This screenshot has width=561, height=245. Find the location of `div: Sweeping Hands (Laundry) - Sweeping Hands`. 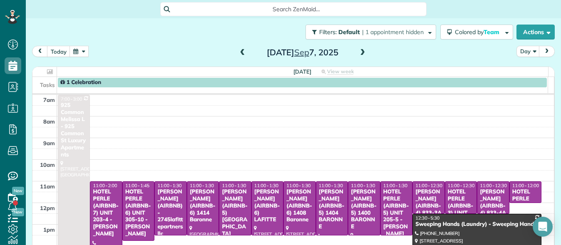

div: Sweeping Hands (Laundry) - Sweeping Hands is located at coordinates (477, 224).